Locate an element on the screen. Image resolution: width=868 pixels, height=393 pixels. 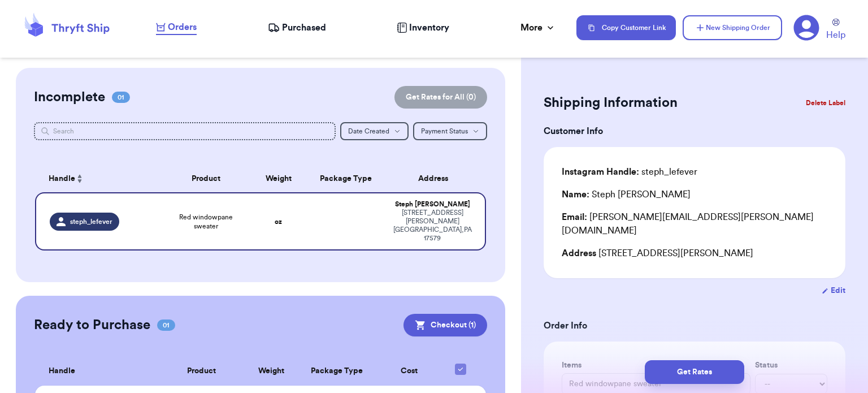
a: Inventory is located at coordinates (423, 28).